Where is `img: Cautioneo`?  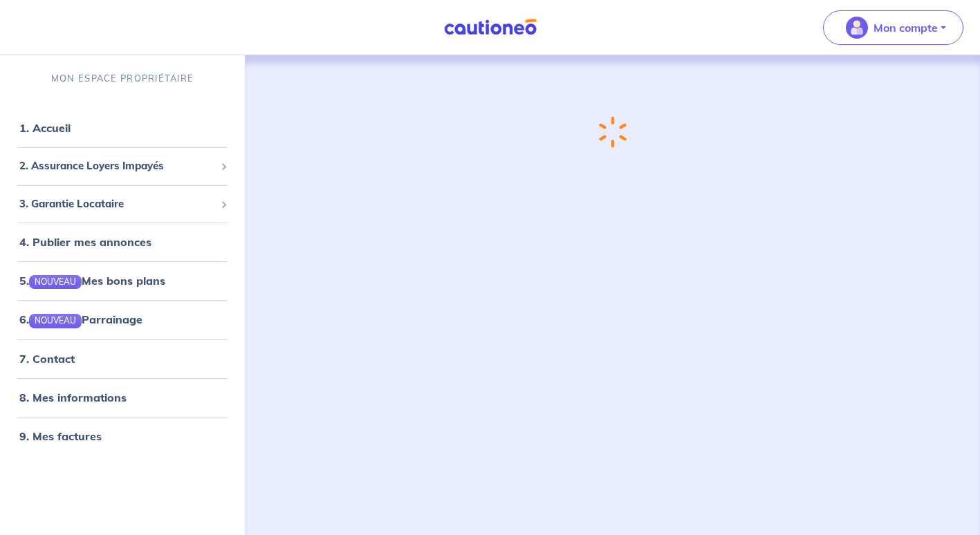 img: Cautioneo is located at coordinates (490, 27).